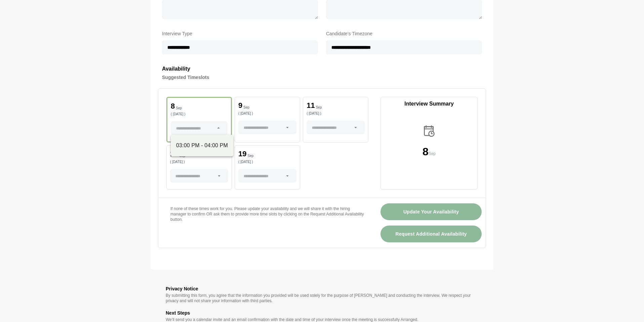 Image resolution: width=644 pixels, height=322 pixels. I want to click on div: 03:00 PM - 04:00 PM, so click(202, 146).